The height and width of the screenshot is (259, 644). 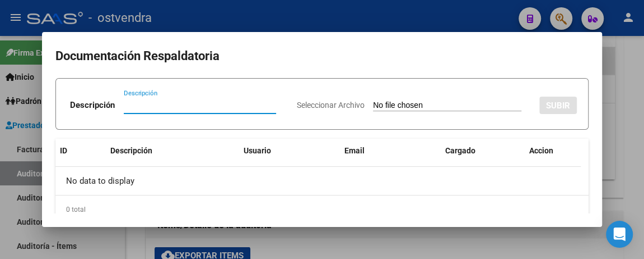 What do you see at coordinates (322, 56) in the screenshot?
I see `h2: Documentación Respaldatoria` at bounding box center [322, 56].